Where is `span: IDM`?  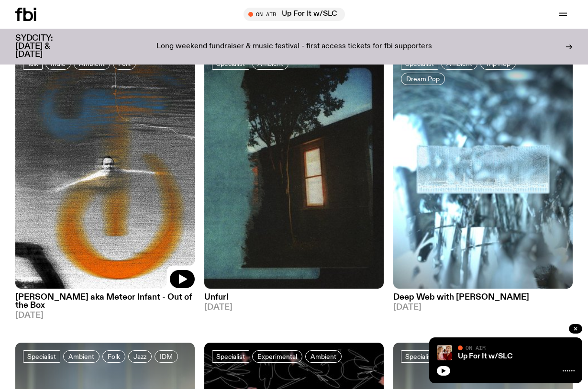
span: IDM is located at coordinates (166, 356).